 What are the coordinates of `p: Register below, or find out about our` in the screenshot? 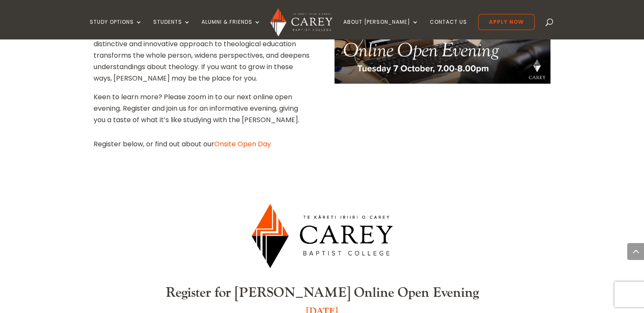 It's located at (201, 144).